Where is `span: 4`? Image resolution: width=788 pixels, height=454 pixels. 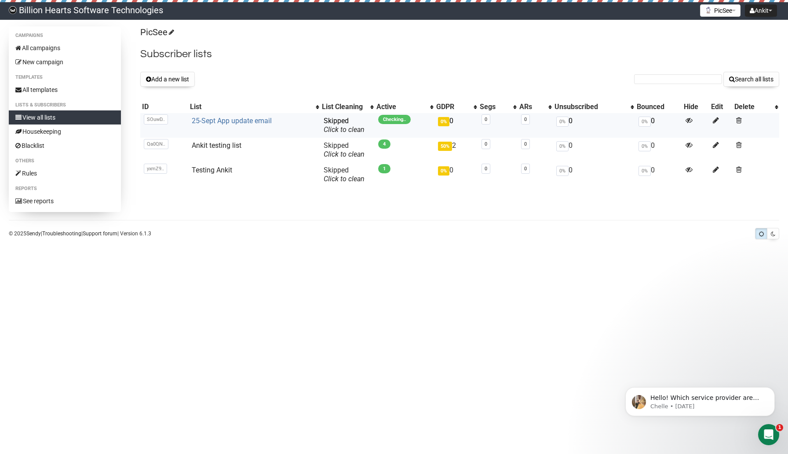
span: 4 is located at coordinates (384, 144).